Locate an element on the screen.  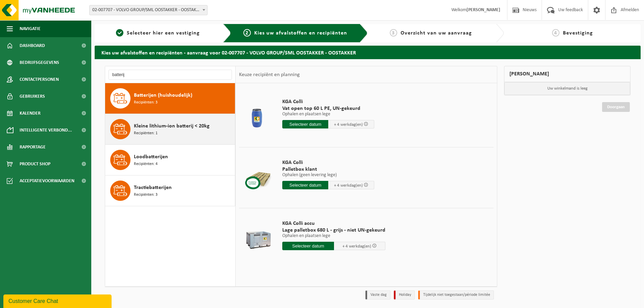
span: Gebruikers is located at coordinates (32, 96).